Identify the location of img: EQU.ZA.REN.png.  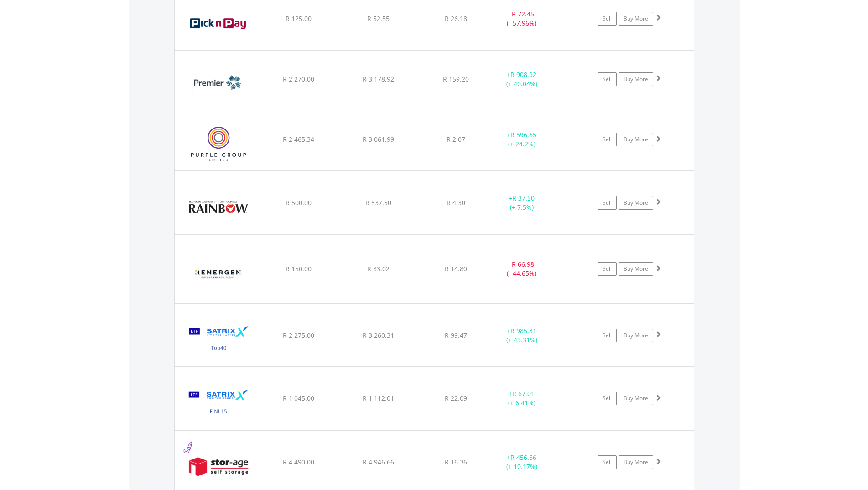
(219, 274).